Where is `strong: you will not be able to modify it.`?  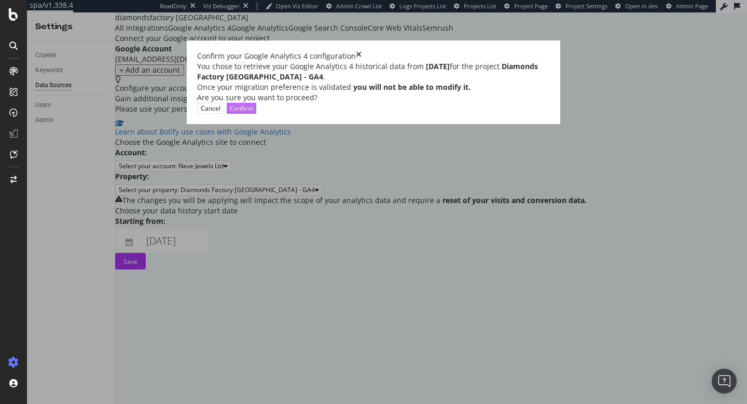
strong: you will not be able to modify it. is located at coordinates (412, 87).